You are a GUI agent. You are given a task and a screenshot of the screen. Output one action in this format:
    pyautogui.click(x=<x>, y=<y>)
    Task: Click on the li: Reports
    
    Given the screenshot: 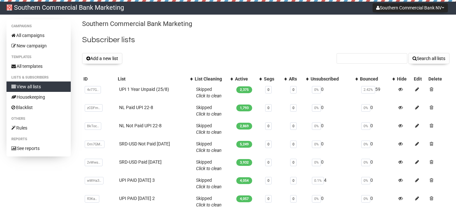 What is the action you would take?
    pyautogui.click(x=39, y=139)
    